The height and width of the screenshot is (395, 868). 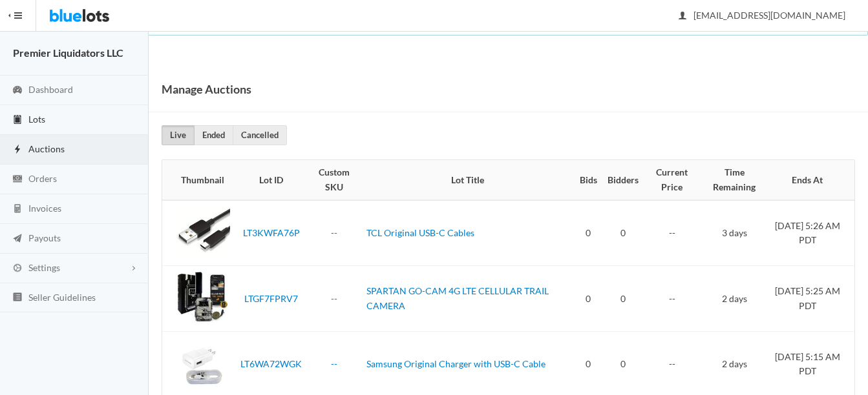 What do you see at coordinates (18, 150) in the screenshot?
I see `ion-icon: flash` at bounding box center [18, 150].